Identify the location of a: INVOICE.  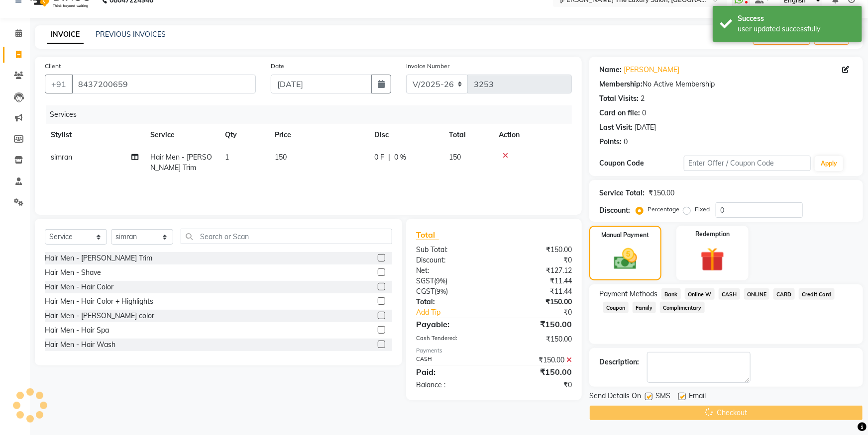
(65, 35).